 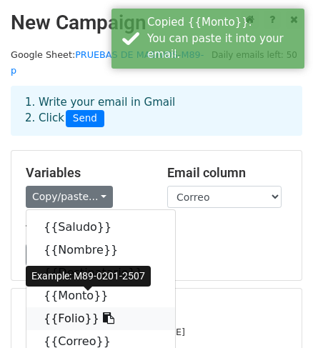 I want to click on div: 1. Write your email in Gmail 2. Click, so click(x=156, y=111).